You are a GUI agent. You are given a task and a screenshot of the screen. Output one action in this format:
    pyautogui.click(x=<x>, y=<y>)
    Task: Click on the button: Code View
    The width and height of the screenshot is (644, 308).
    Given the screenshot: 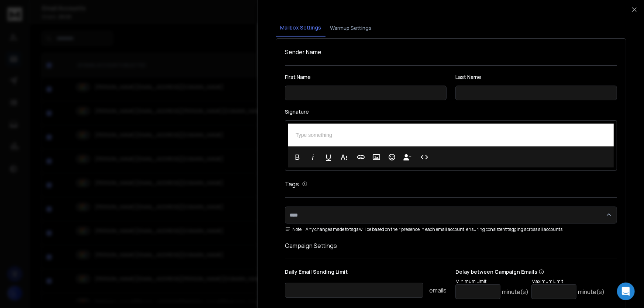 What is the action you would take?
    pyautogui.click(x=425, y=157)
    